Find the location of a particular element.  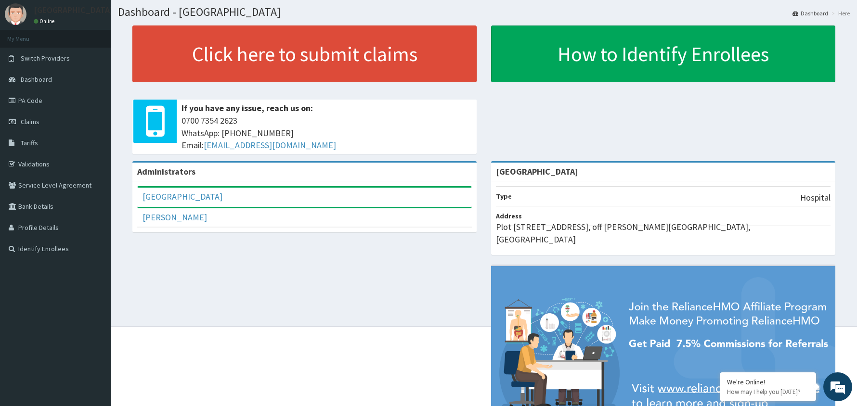

div: Chat with us now is located at coordinates (106, 60).